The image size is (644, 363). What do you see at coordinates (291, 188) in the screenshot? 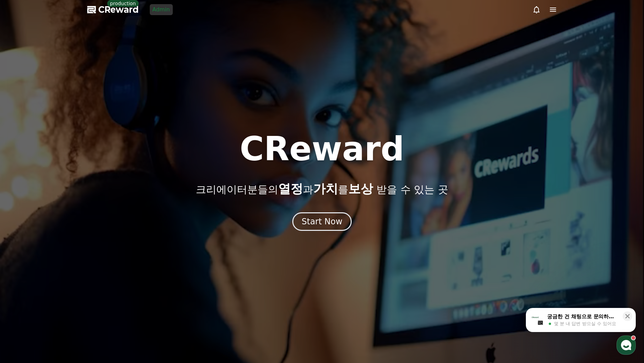
I see `span: 열정` at bounding box center [291, 188].